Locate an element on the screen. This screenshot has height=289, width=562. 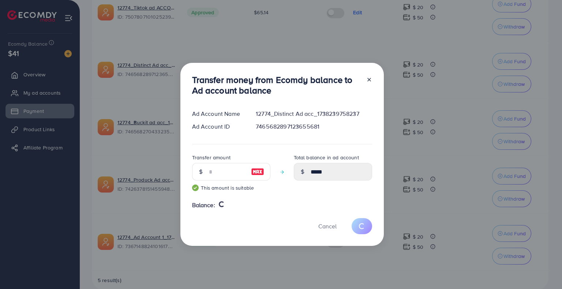
div: Ad Account Name is located at coordinates (218, 114).